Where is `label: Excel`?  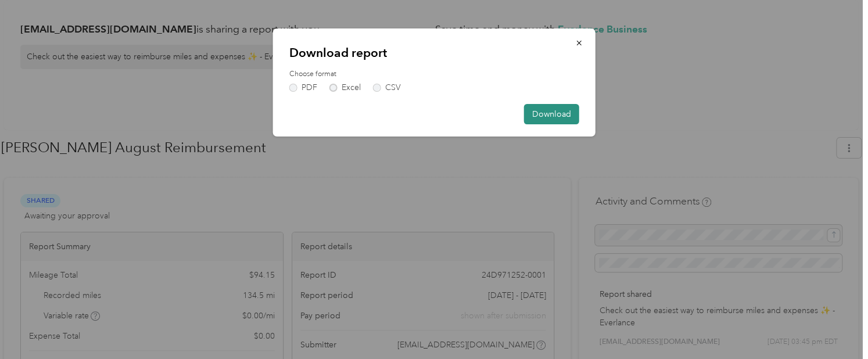 label: Excel is located at coordinates (345, 88).